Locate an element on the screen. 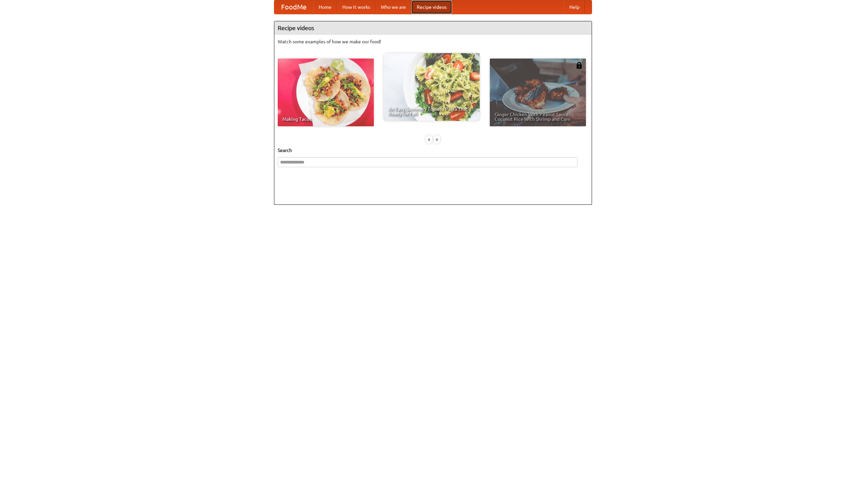  h5: Search is located at coordinates (433, 150).